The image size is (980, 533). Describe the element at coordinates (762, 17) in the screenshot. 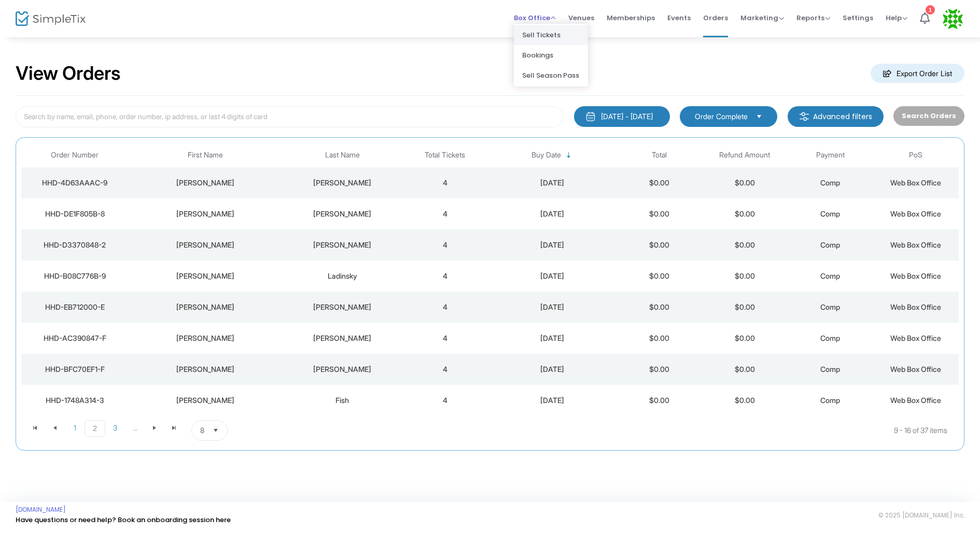

I see `span: Marketing` at that location.